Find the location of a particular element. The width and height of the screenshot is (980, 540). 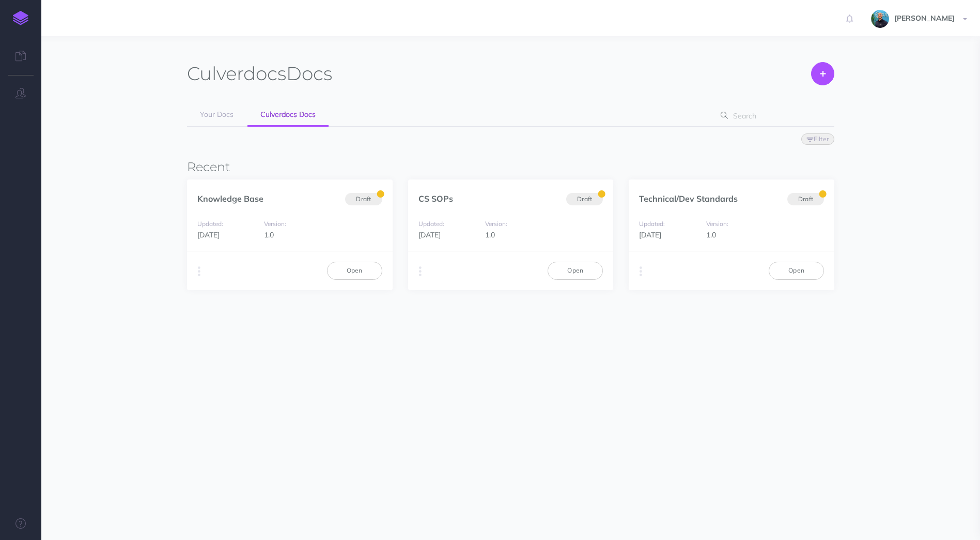

a: Culverdocs Docs is located at coordinates (288, 115).